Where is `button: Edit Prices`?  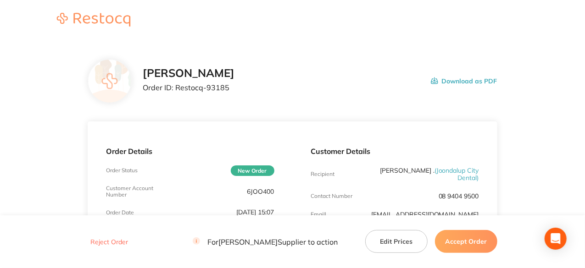
button: Edit Prices is located at coordinates (396, 242).